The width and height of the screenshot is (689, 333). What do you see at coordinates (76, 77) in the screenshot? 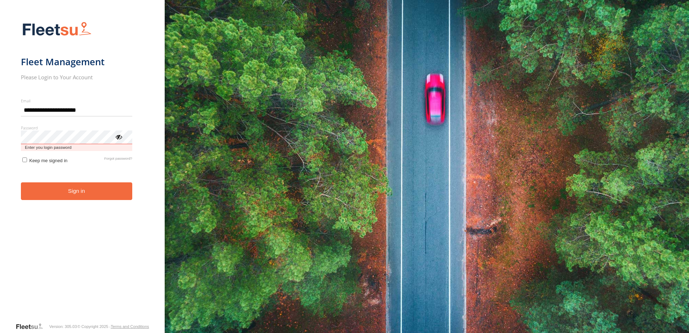
I see `h2: Please Login to Your Account` at bounding box center [76, 77].